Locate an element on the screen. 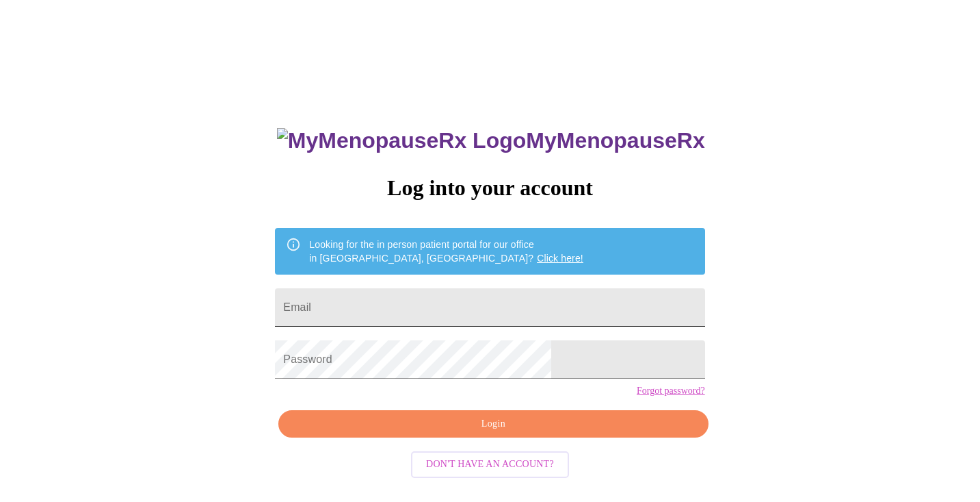 The width and height of the screenshot is (980, 502). button: Don't have an account? is located at coordinates (490, 464).